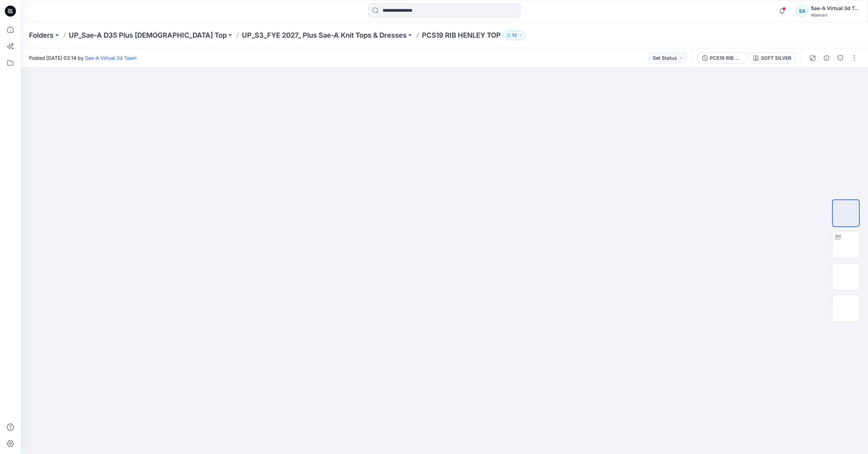 The image size is (868, 454). I want to click on a: Sae-A Virtual 3d Team, so click(110, 57).